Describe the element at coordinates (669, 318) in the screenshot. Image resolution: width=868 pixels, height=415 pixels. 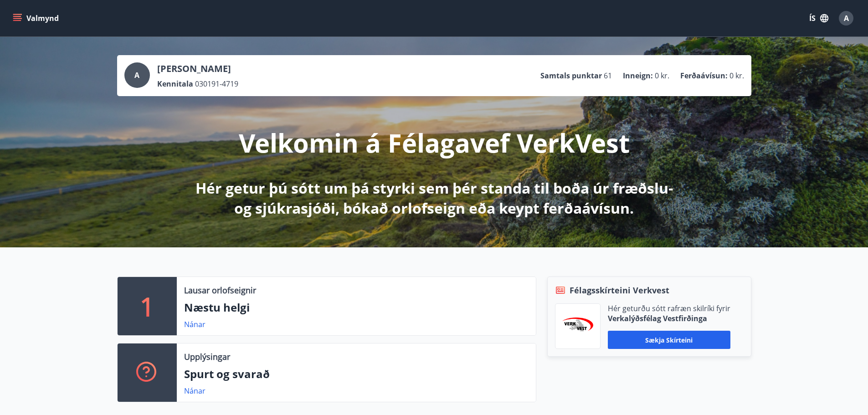
I see `p: Verkalýðsfélag Vestfirðinga` at that location.